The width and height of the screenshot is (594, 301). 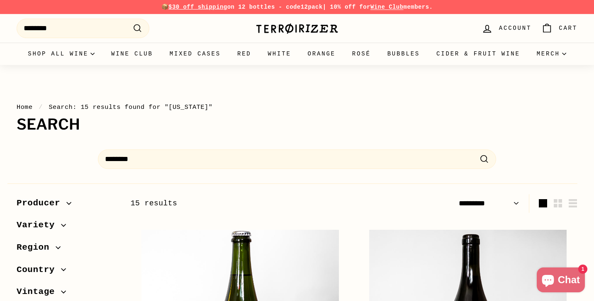 I want to click on span: Account, so click(x=515, y=28).